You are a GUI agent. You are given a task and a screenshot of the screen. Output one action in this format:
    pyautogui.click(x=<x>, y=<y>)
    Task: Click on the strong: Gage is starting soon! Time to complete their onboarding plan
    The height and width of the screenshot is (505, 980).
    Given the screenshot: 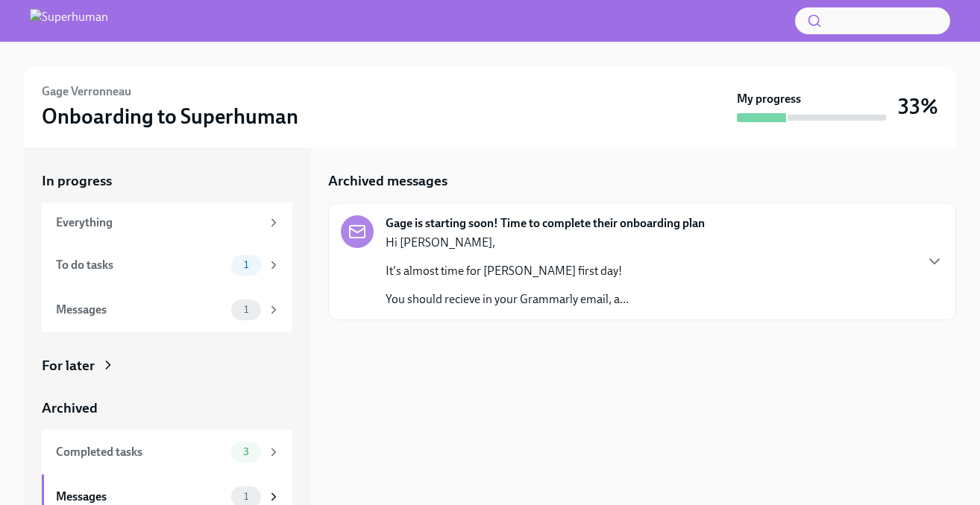 What is the action you would take?
    pyautogui.click(x=545, y=224)
    